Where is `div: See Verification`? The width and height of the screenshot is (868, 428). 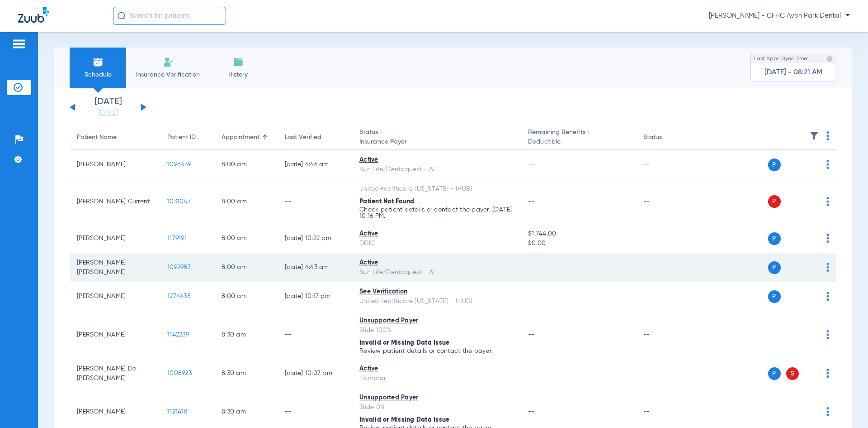 div: See Verification is located at coordinates (437, 291).